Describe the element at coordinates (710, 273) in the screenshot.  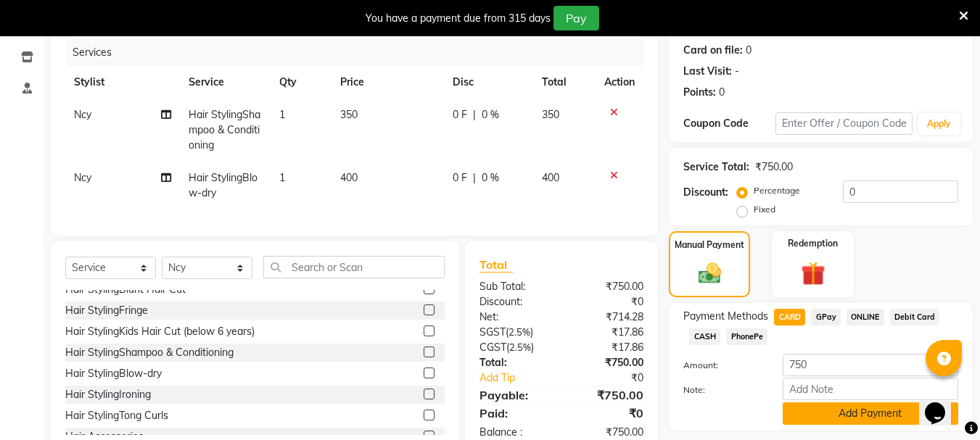
I see `img: _cash.svg` at that location.